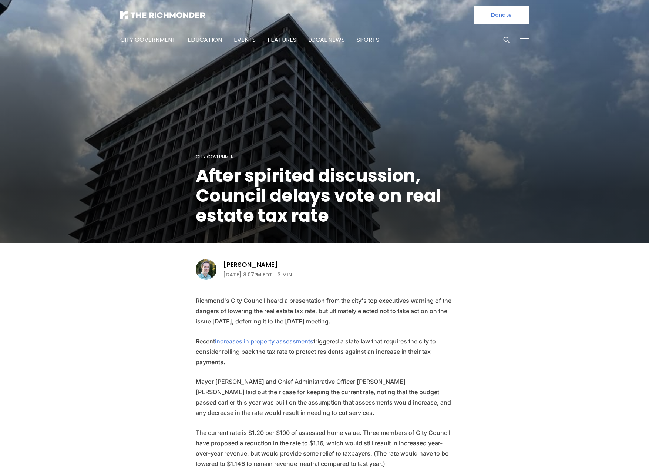 The height and width of the screenshot is (473, 649). What do you see at coordinates (261, 341) in the screenshot?
I see `a: increases in property assessments` at bounding box center [261, 341].